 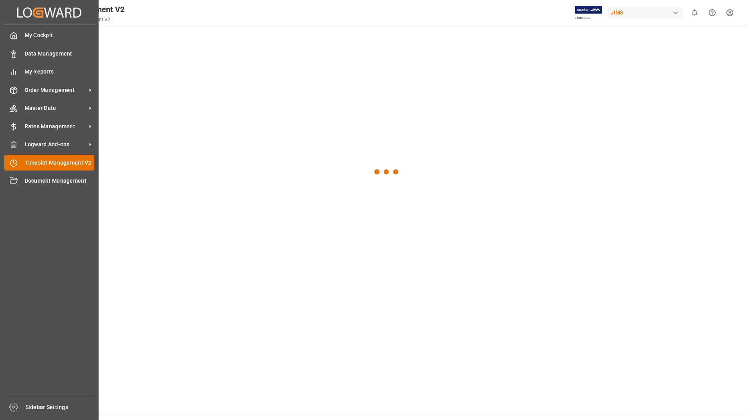 What do you see at coordinates (59, 54) in the screenshot?
I see `span: Data Management` at bounding box center [59, 54].